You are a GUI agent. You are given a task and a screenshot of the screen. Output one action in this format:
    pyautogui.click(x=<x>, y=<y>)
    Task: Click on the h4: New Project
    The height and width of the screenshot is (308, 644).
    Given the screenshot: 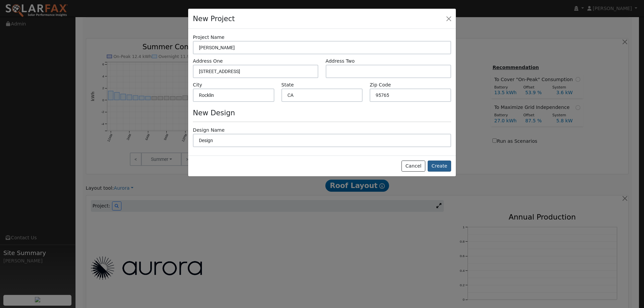 What is the action you would take?
    pyautogui.click(x=214, y=19)
    